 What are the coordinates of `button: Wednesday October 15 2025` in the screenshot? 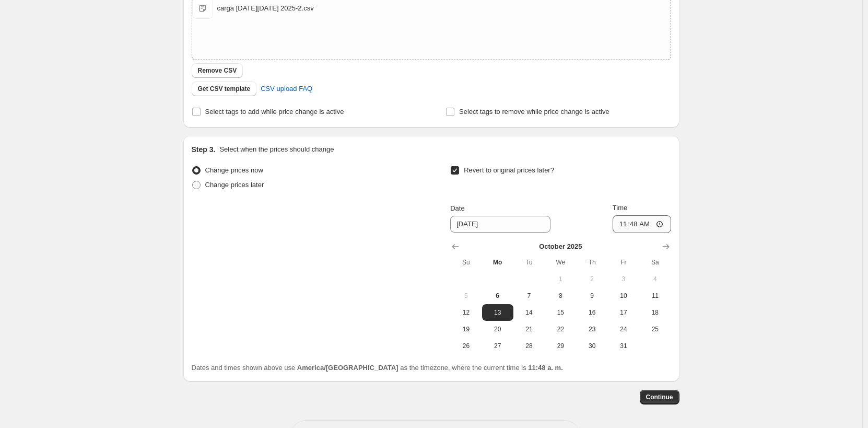 It's located at (561, 312).